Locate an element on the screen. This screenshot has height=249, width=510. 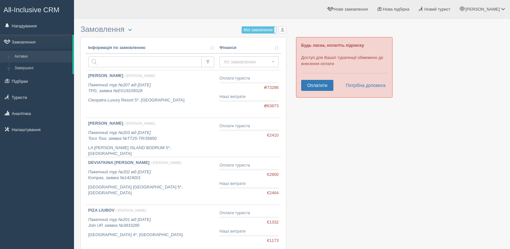
span: Нове замовлення is located at coordinates (351, 9).